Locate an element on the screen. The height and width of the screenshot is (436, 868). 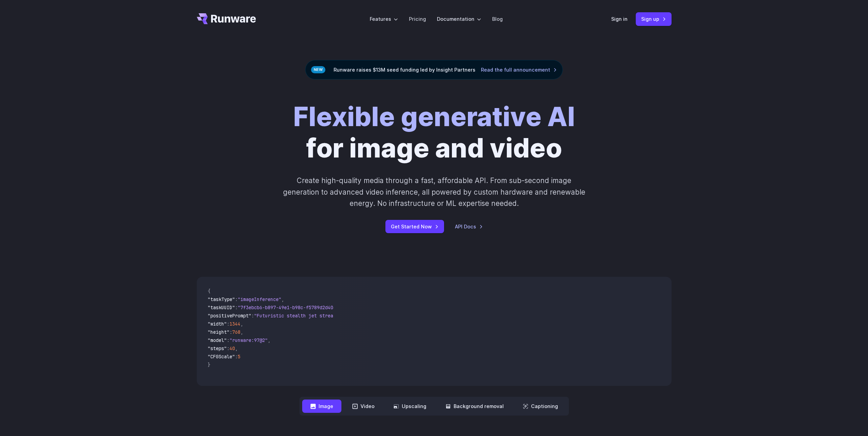
span: 5 is located at coordinates (239, 356).